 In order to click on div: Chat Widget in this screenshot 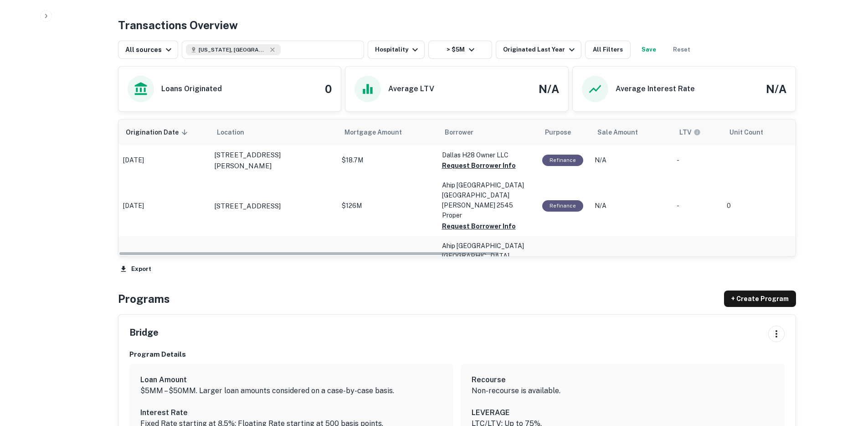, I will do `click(845, 375)`.